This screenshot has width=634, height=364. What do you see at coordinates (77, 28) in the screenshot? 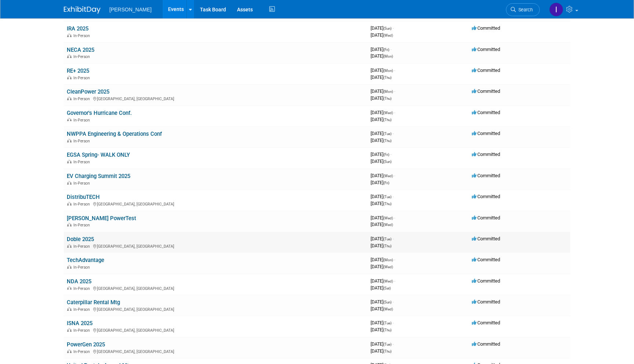
I see `a: IRA 2025` at bounding box center [77, 28].